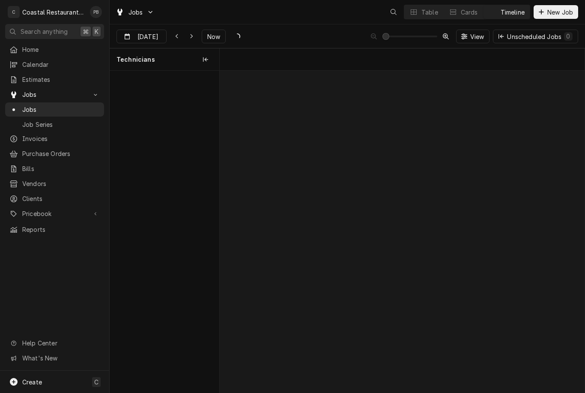 This screenshot has height=393, width=585. Describe the element at coordinates (61, 64) in the screenshot. I see `span: Calendar` at that location.